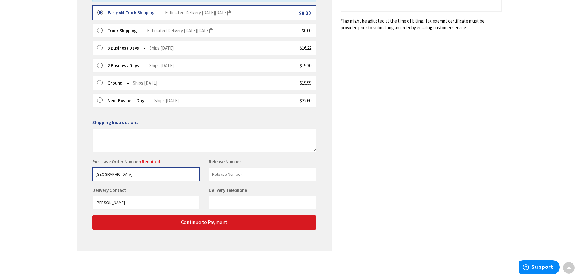 The image size is (578, 277). I want to click on span: Support, so click(23, 7).